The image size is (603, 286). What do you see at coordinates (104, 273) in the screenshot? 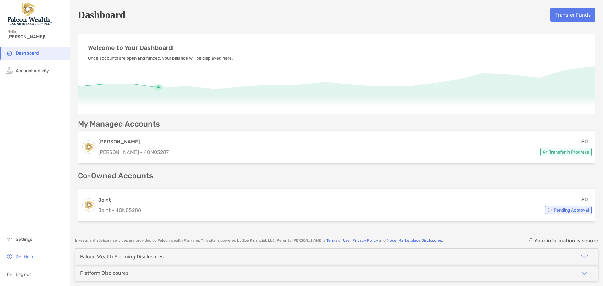
I see `div: Platform Disclosures` at bounding box center [104, 273].